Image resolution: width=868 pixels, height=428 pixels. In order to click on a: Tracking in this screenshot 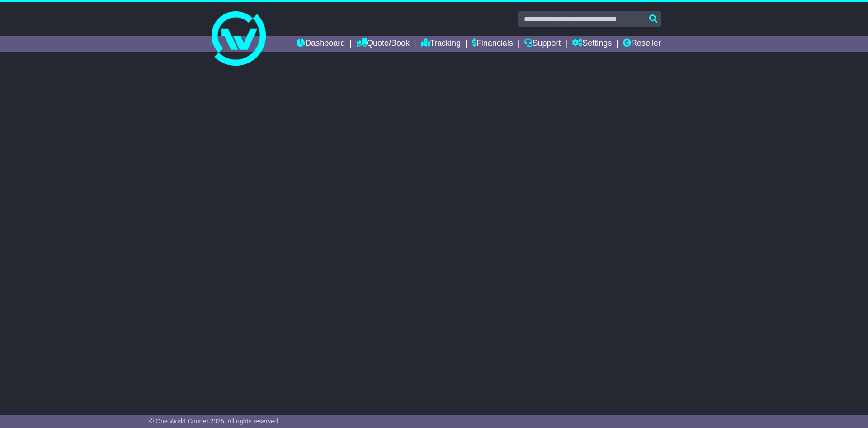, I will do `click(441, 44)`.